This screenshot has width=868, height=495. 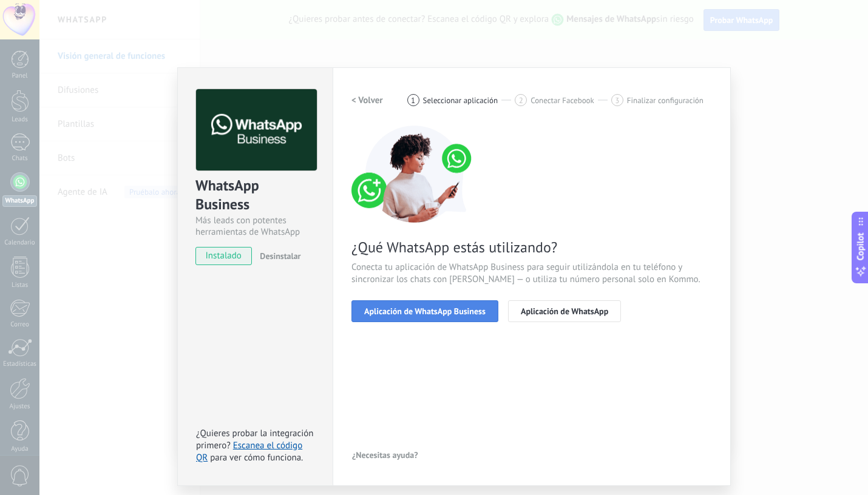 I want to click on button: < Volver, so click(x=367, y=100).